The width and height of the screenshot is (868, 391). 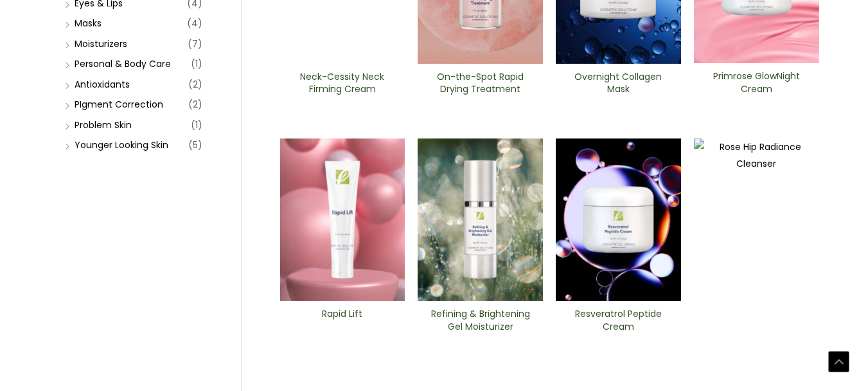 I want to click on span: (5), so click(x=196, y=145).